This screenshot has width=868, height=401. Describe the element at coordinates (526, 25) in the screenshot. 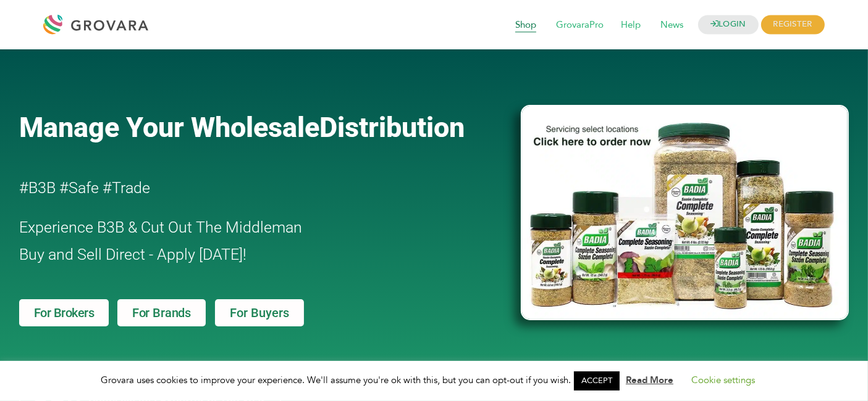

I see `span: Shop` at that location.